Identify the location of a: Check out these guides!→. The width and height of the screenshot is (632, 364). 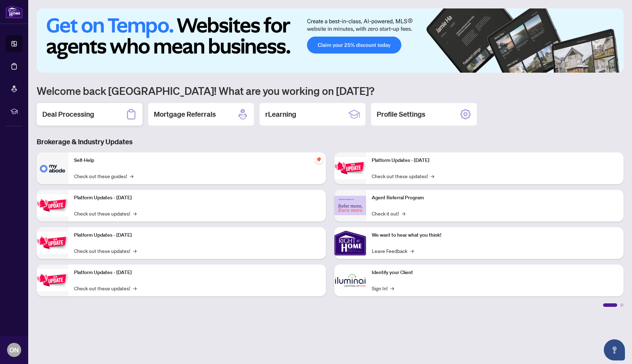
(104, 176).